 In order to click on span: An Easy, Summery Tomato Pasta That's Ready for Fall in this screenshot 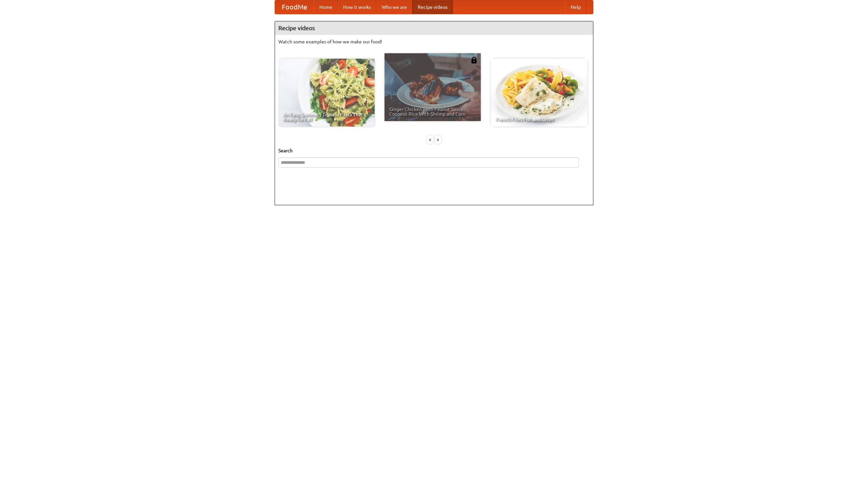, I will do `click(327, 117)`.